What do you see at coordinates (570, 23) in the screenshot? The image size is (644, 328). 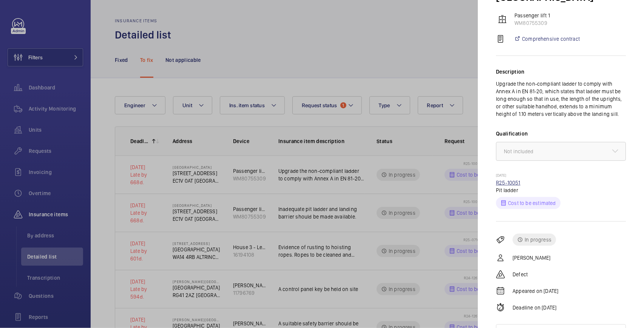 I see `p: WM80755309` at bounding box center [570, 23].